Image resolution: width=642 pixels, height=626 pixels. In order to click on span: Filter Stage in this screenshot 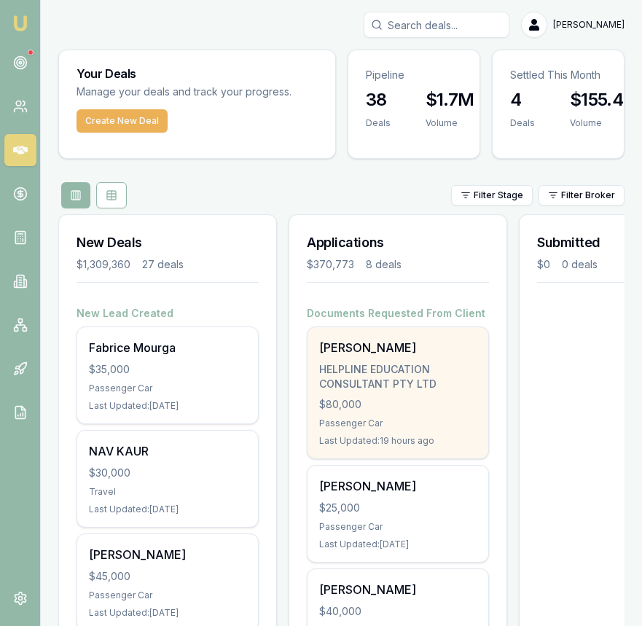, I will do `click(498, 195)`.